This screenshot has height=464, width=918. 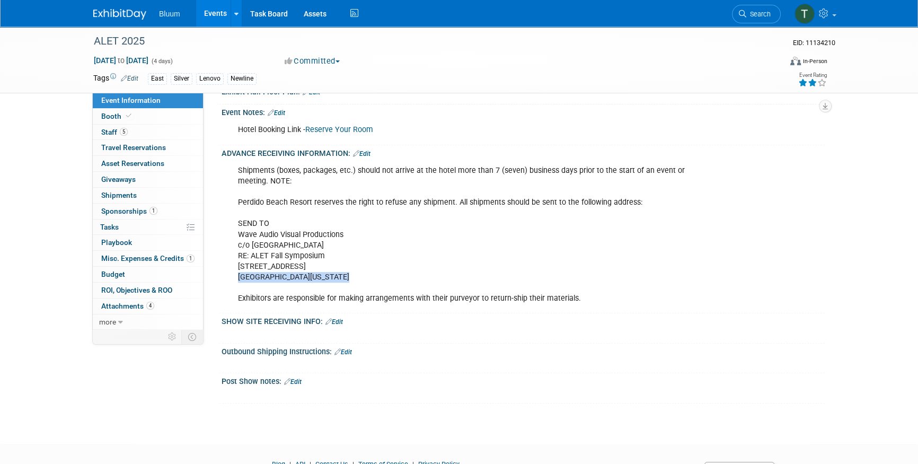 I want to click on td: Personalize Event Tab Strip, so click(x=172, y=337).